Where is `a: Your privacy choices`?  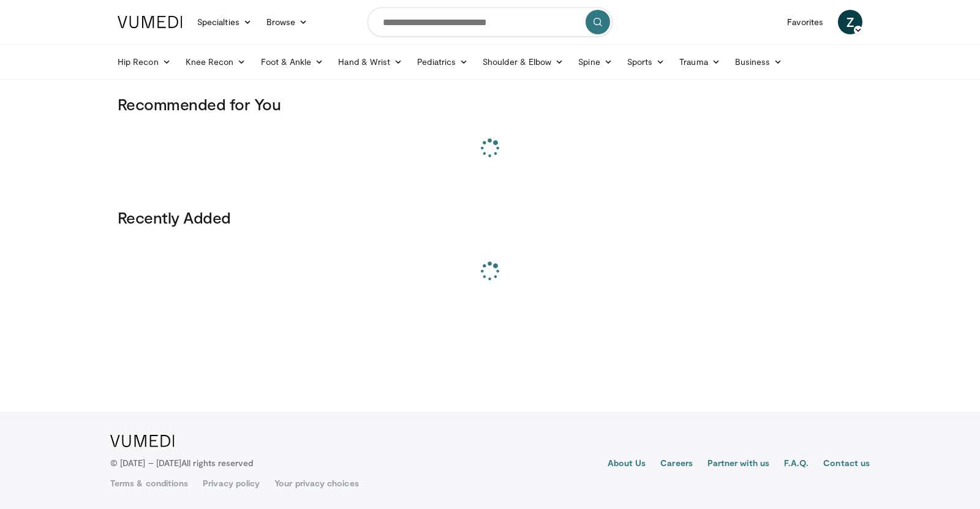 a: Your privacy choices is located at coordinates (316, 484).